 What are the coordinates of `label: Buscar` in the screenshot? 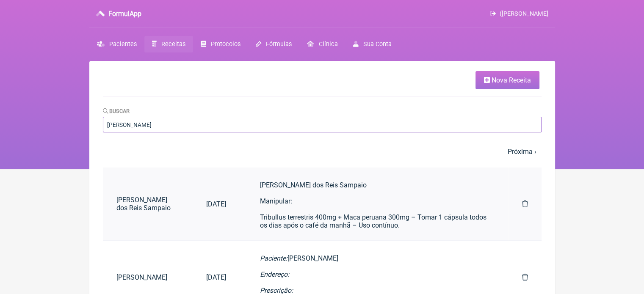 It's located at (117, 111).